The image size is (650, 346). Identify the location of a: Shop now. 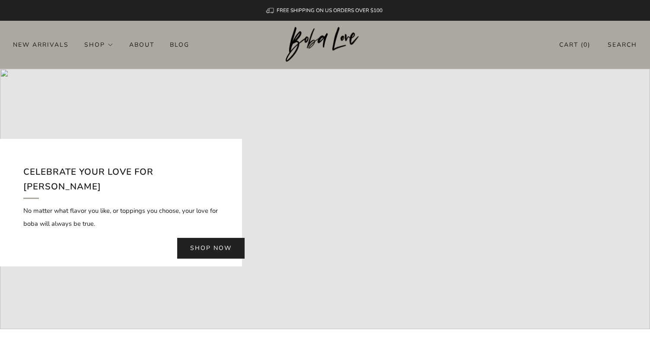
(211, 248).